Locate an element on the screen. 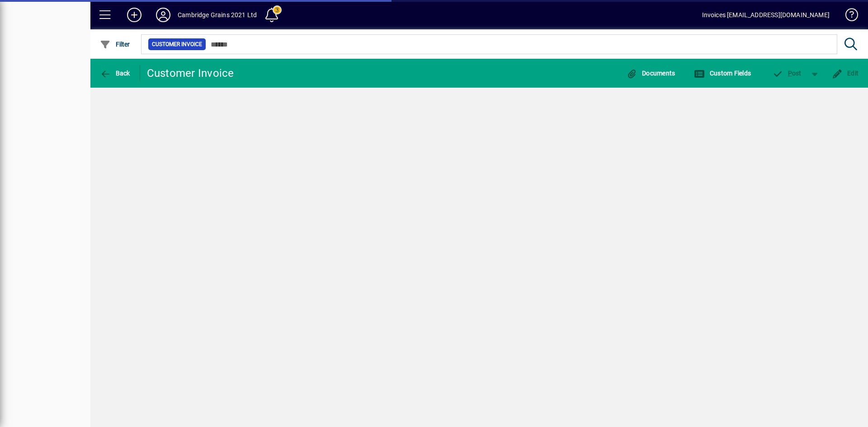  div: Cambridge Grains 2021 Ltd is located at coordinates (217, 15).